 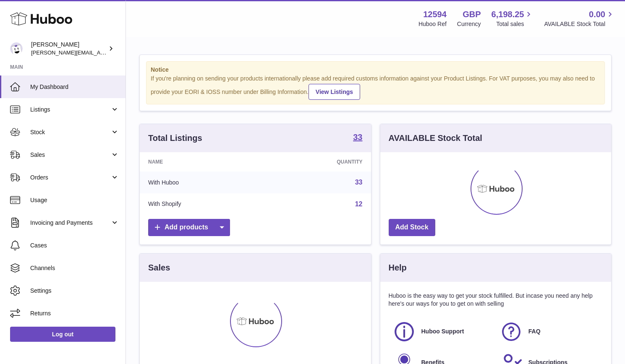 What do you see at coordinates (375, 87) in the screenshot?
I see `div: If you're planning on sending your products internationally please add required customs informati...` at bounding box center [375, 87].